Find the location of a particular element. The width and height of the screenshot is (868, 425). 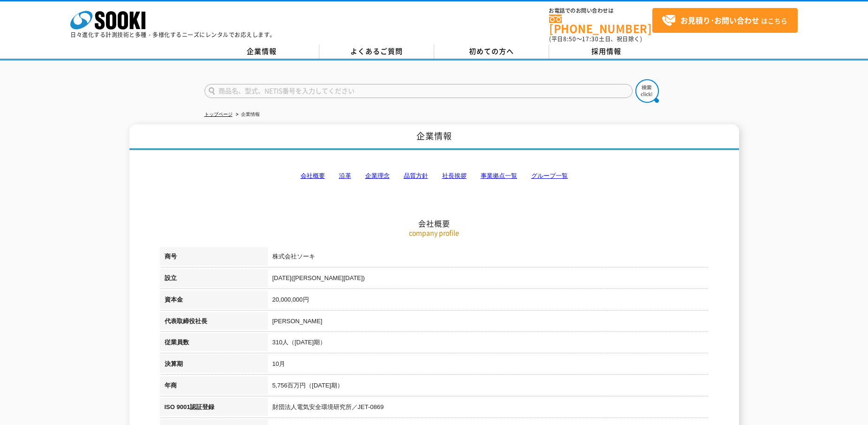

span: 17:30 is located at coordinates (590, 39).